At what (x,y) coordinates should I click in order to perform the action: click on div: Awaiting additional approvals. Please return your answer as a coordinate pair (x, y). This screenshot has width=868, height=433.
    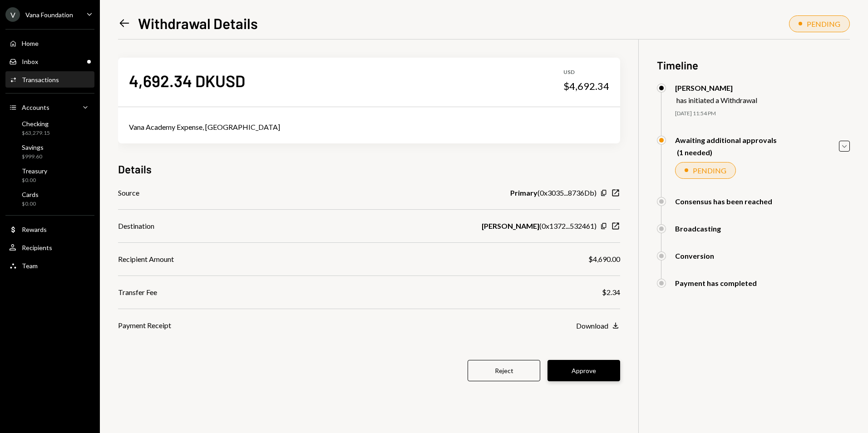
    Looking at the image, I should click on (726, 140).